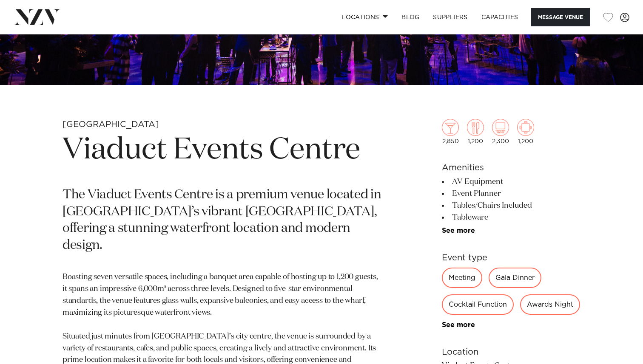  I want to click on h6: Location, so click(511, 352).